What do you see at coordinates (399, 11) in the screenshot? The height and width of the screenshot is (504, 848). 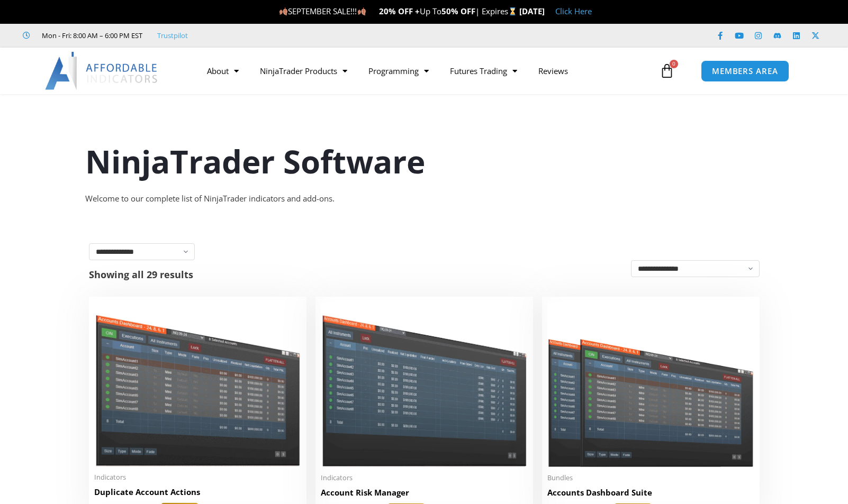 I see `strong: 20% OFF +` at bounding box center [399, 11].